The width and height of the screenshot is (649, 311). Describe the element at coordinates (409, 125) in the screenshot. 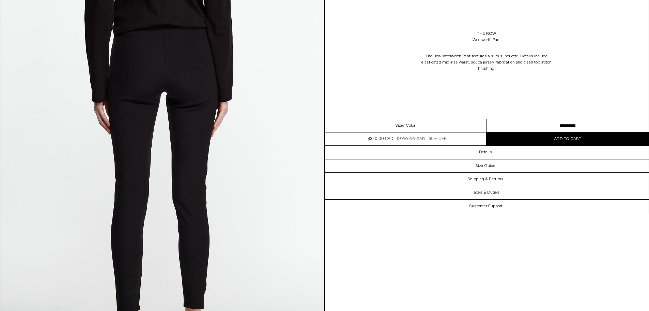

I see `span: / Color` at that location.